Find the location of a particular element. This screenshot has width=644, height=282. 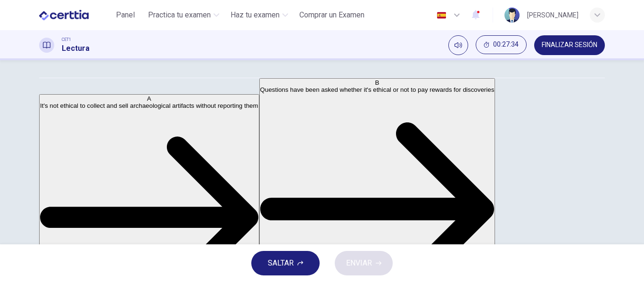

button: Practica tu examen is located at coordinates (183, 15).